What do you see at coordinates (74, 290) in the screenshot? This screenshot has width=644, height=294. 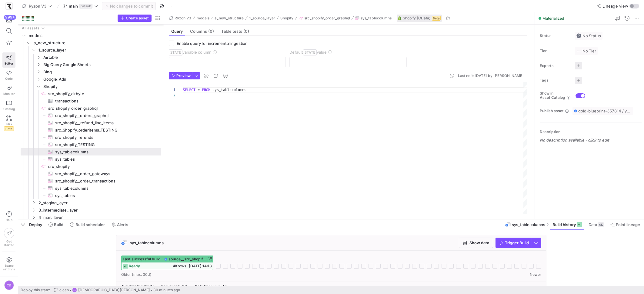 I see `div: CB` at bounding box center [74, 290].